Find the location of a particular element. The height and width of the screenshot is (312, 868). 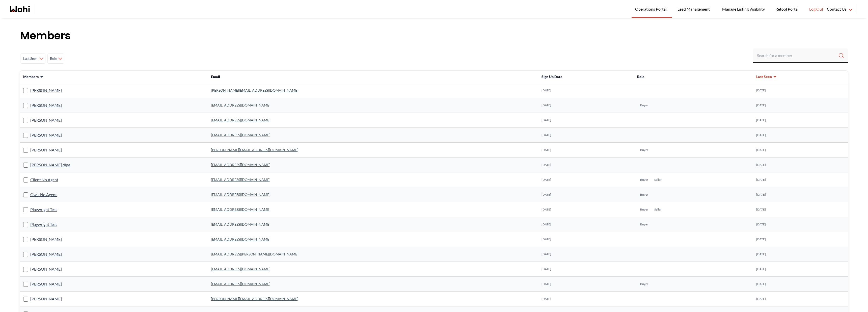

span: Operations Portal is located at coordinates (652, 9).